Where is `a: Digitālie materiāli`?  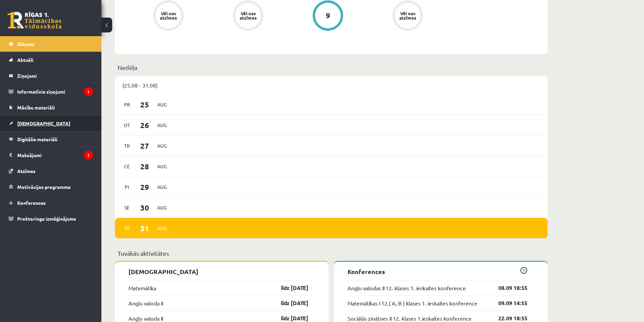 a: Digitālie materiāli is located at coordinates (51, 139).